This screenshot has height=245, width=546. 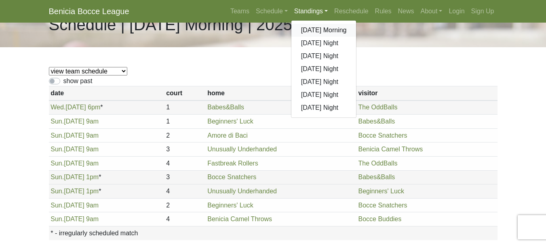 I want to click on th: home, so click(x=281, y=93).